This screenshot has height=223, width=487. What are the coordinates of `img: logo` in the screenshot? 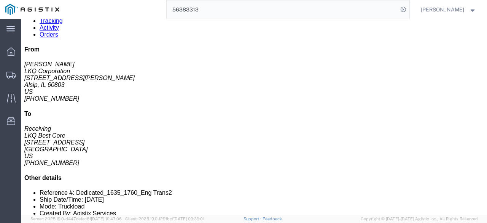 It's located at (32, 10).